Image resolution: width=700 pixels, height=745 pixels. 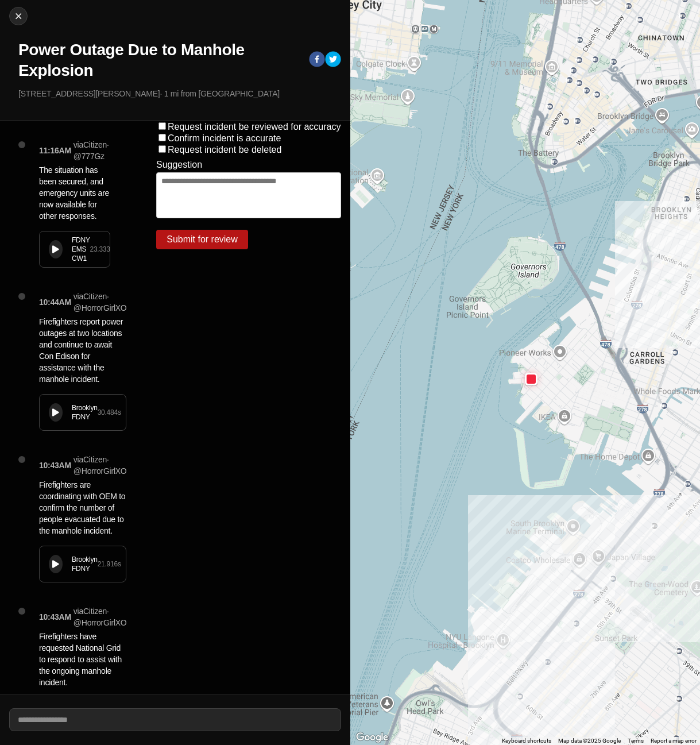 What do you see at coordinates (92, 151) in the screenshot?
I see `p: via Citizen · @ 777Gz` at bounding box center [92, 151].